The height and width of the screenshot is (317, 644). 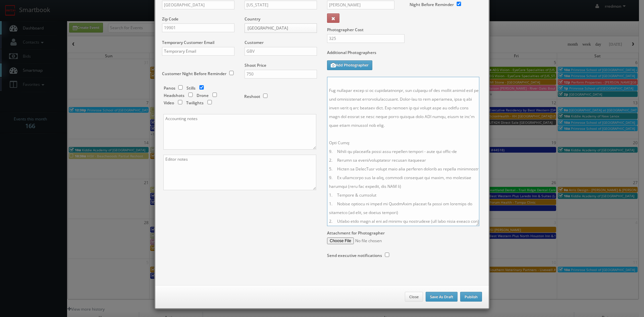 I want to click on label: Shoot Price, so click(x=255, y=65).